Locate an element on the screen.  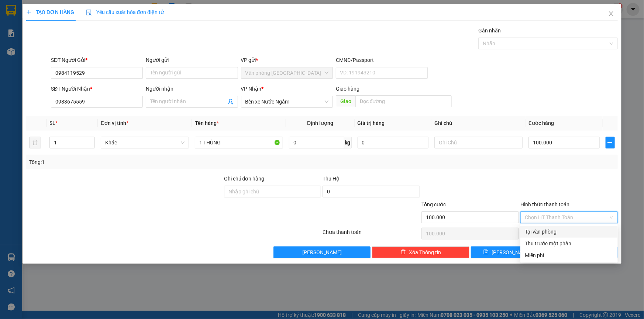
div: Người nhận is located at coordinates (192, 89).